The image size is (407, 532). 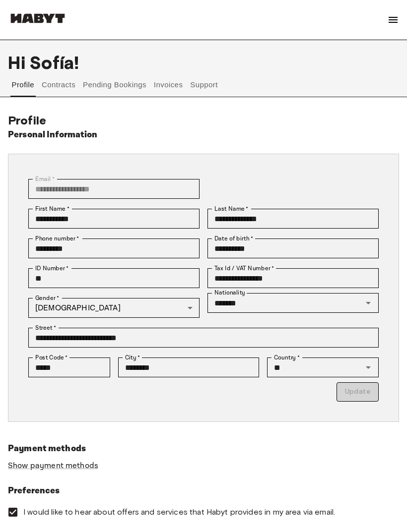 What do you see at coordinates (293, 249) in the screenshot?
I see `input: Choose date, selected date is Mar 1, 2002` at bounding box center [293, 249].